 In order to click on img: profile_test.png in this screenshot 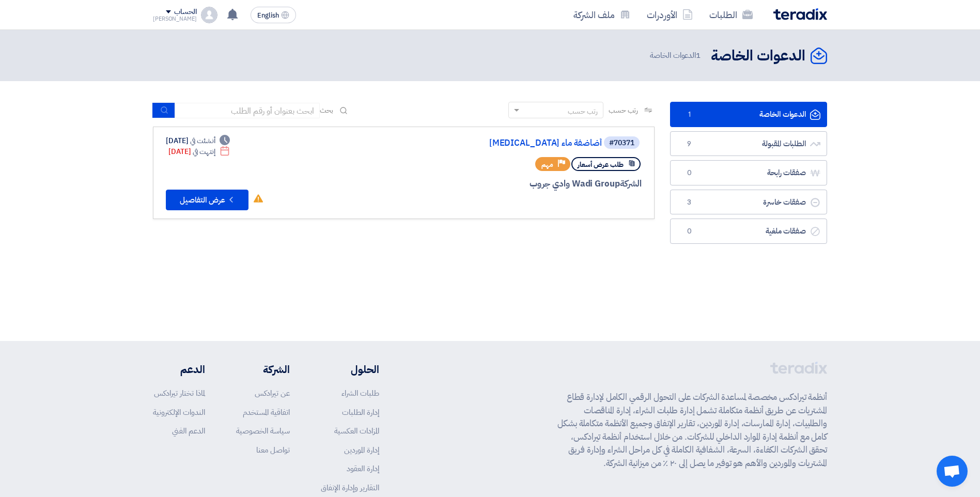, I will do `click(209, 15)`.